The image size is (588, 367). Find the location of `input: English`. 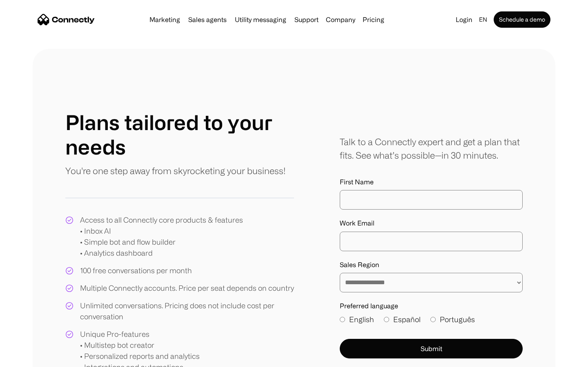

input: English is located at coordinates (342, 319).